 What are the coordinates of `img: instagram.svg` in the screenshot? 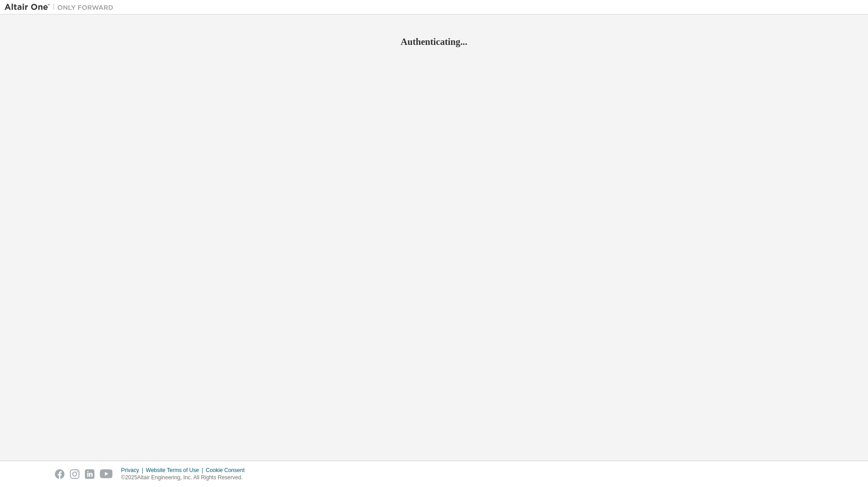 It's located at (75, 474).